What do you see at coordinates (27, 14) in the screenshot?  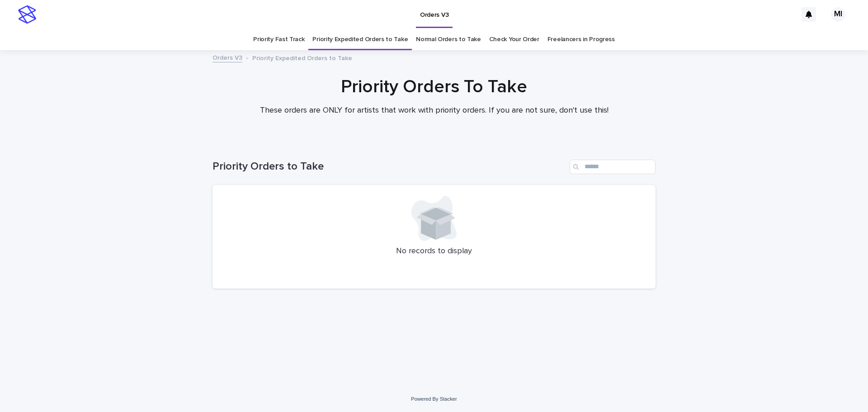 I see `img: stacker-logo-s-only.png` at bounding box center [27, 14].